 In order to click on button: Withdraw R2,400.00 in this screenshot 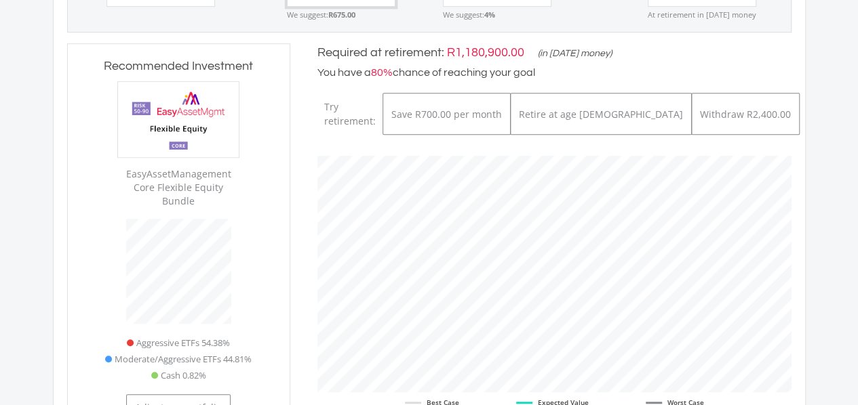, I will do `click(745, 114)`.